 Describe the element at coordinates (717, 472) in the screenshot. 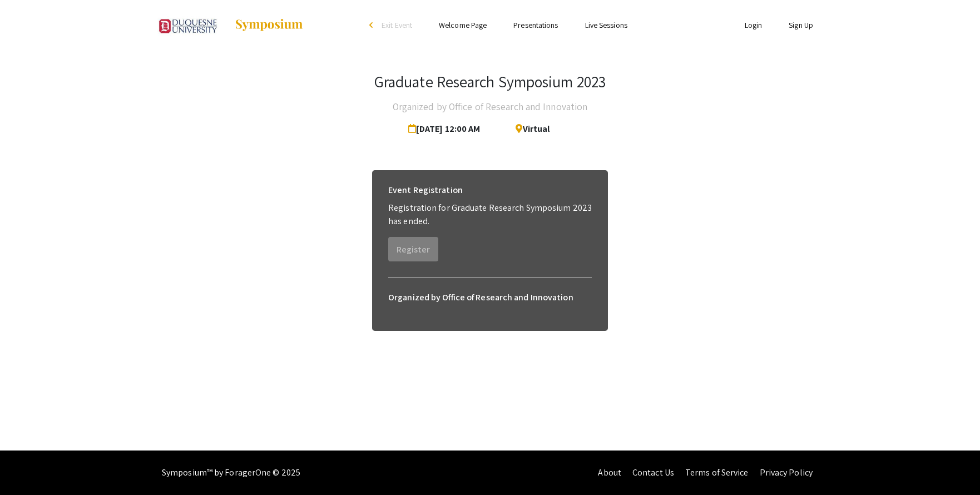

I see `a: Terms of Service` at that location.